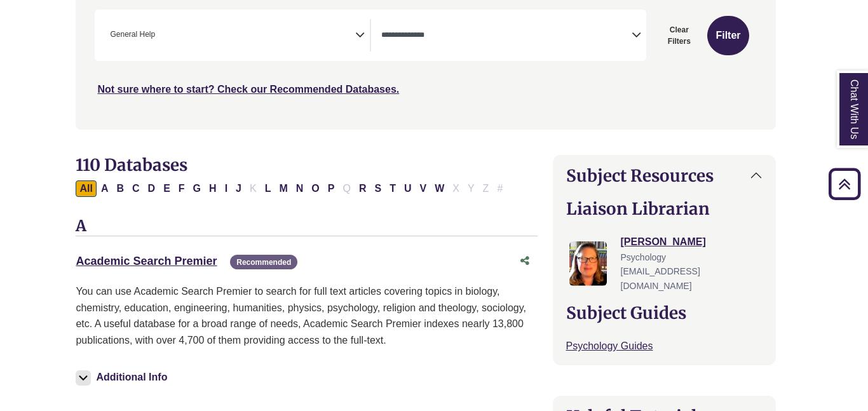  Describe the element at coordinates (439, 189) in the screenshot. I see `button: Filter Results W` at that location.